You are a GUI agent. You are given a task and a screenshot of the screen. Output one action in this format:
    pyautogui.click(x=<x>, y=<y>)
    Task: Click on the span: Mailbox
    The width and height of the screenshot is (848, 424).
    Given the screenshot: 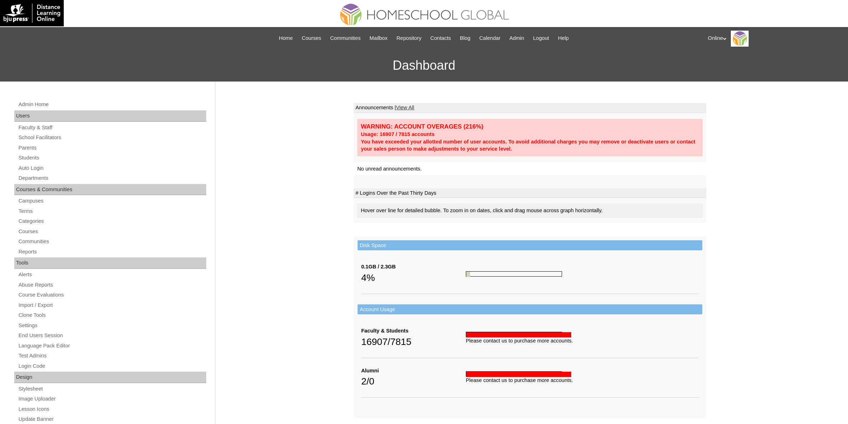 What is the action you would take?
    pyautogui.click(x=379, y=38)
    